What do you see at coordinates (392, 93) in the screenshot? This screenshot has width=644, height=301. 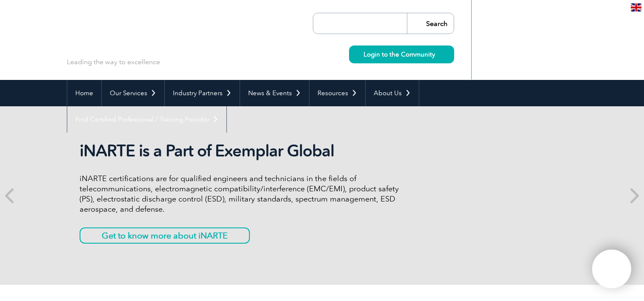 I see `a: About Us` at bounding box center [392, 93].